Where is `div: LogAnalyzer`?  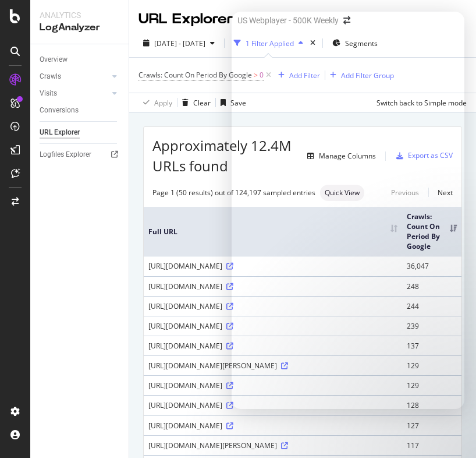 div: LogAnalyzer is located at coordinates (79, 28).